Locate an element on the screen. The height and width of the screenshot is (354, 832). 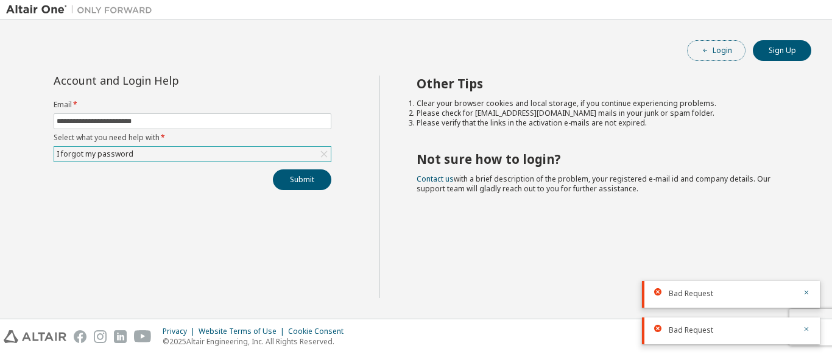
img: facebook.svg is located at coordinates (80, 336).